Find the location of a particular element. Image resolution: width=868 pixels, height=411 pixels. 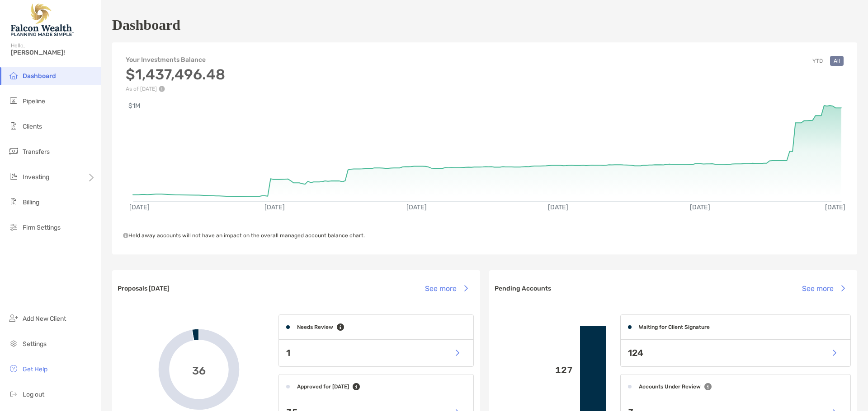

span: Clients is located at coordinates (32, 126).